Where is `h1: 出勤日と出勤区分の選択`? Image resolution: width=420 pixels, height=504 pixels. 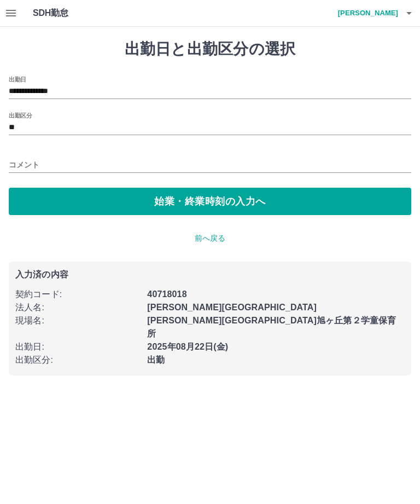 h1: 出勤日と出勤区分の選択 is located at coordinates (210, 49).